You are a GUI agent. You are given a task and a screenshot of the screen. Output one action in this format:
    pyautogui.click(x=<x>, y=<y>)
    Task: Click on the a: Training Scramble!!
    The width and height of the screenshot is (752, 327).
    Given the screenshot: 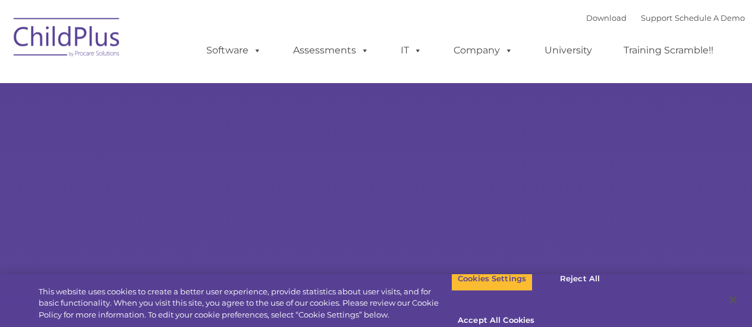 What is the action you would take?
    pyautogui.click(x=668, y=51)
    